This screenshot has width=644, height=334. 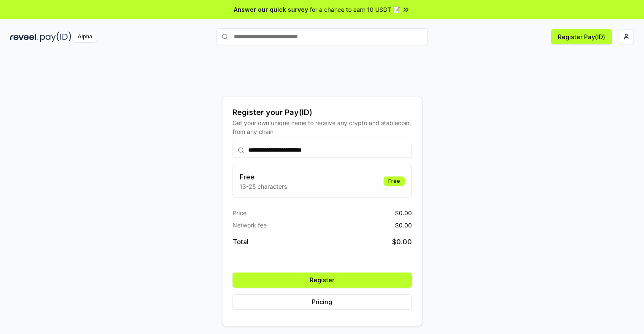 What do you see at coordinates (581, 36) in the screenshot?
I see `button: Register Pay(ID)` at bounding box center [581, 36].